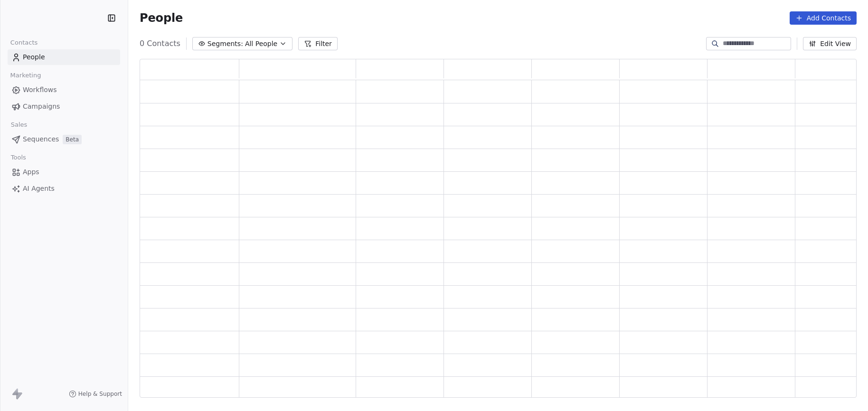  Describe the element at coordinates (63, 172) in the screenshot. I see `a: Apps` at that location.